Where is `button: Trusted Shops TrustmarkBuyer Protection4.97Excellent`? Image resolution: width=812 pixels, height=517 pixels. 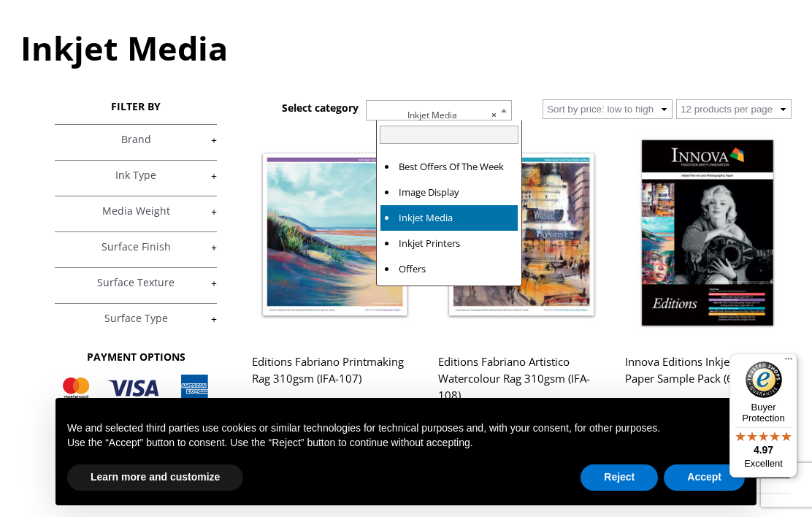 button: Trusted Shops TrustmarkBuyer Protection4.97Excellent is located at coordinates (763, 415).